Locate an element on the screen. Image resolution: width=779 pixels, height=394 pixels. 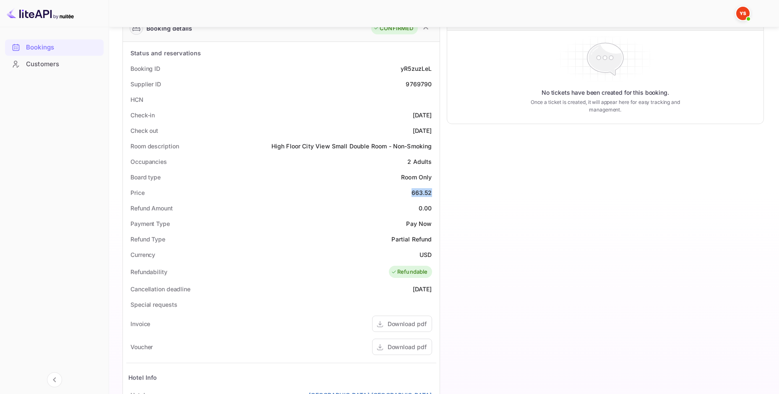
div: Invoice is located at coordinates (140, 324).